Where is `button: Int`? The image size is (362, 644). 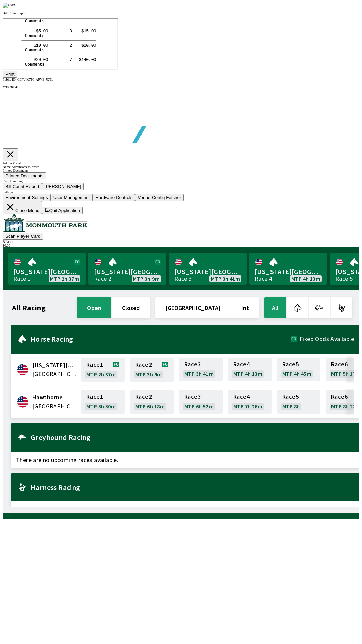 button: Int is located at coordinates (245, 308).